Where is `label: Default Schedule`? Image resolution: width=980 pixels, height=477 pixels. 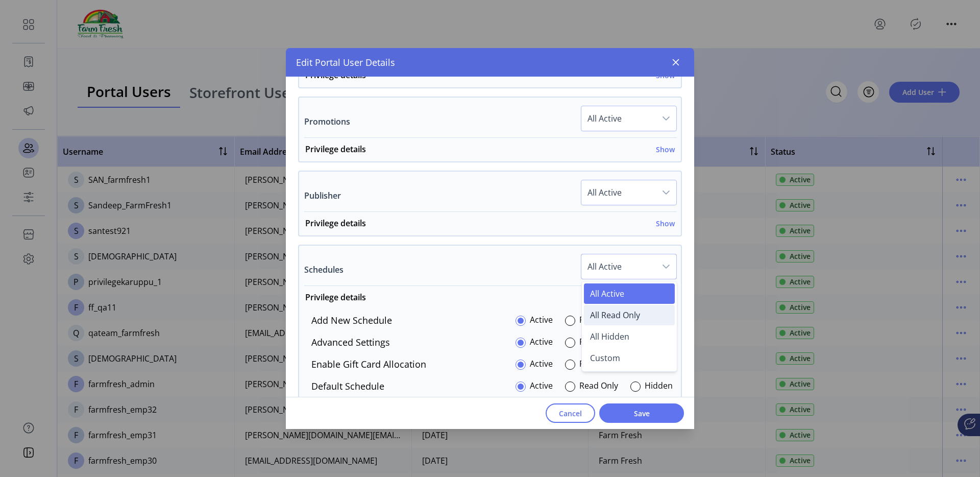
label: Default Schedule is located at coordinates (348, 386).